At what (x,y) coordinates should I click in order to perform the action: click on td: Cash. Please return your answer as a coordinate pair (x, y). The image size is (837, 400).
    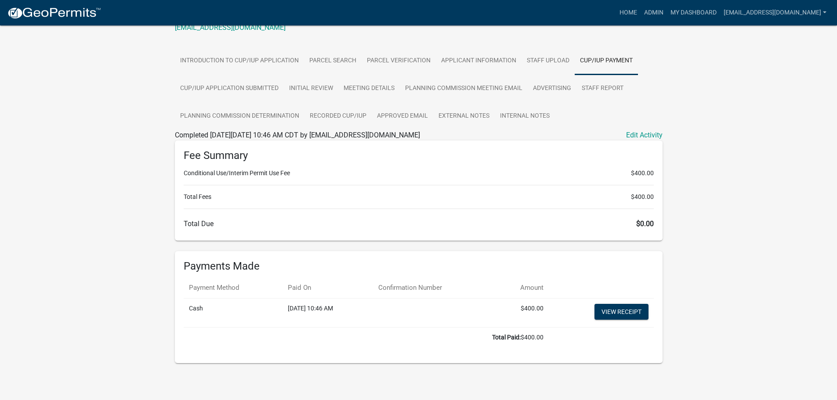
    Looking at the image, I should click on (233, 313).